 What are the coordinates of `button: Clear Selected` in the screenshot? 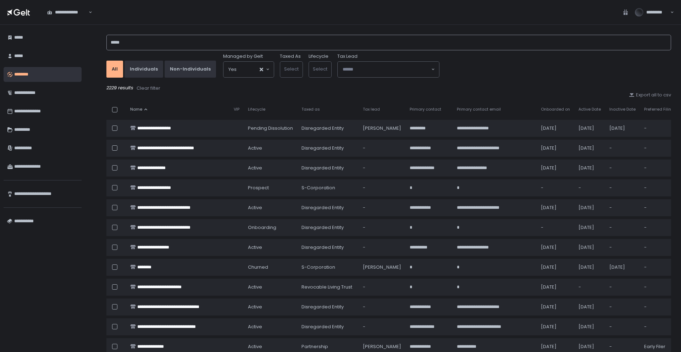 It's located at (261, 70).